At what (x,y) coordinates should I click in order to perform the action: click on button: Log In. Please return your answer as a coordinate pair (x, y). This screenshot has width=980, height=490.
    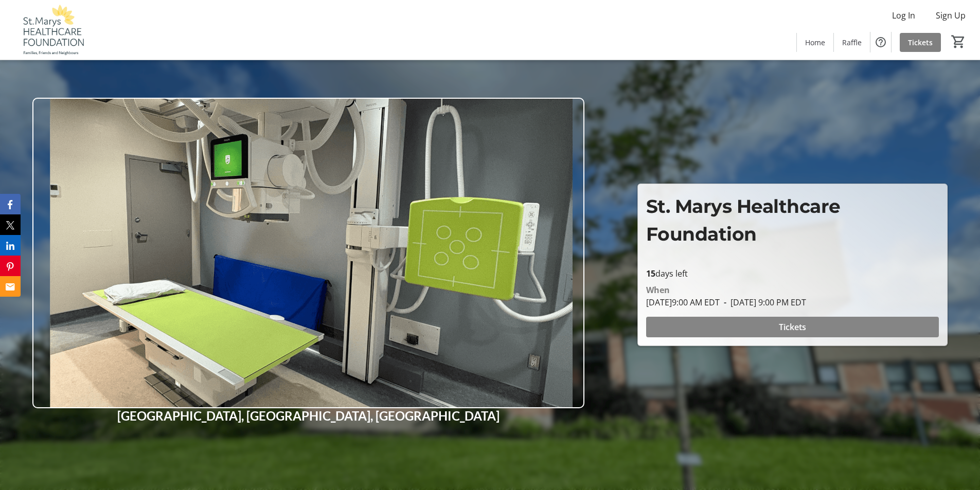
    Looking at the image, I should click on (903, 15).